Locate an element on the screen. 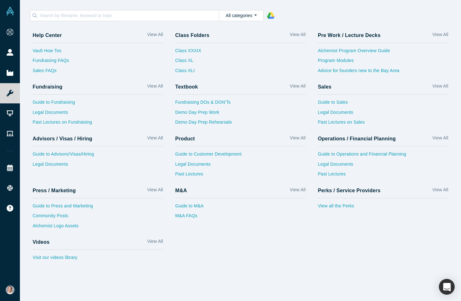  h4: Class Folders is located at coordinates (193, 35).